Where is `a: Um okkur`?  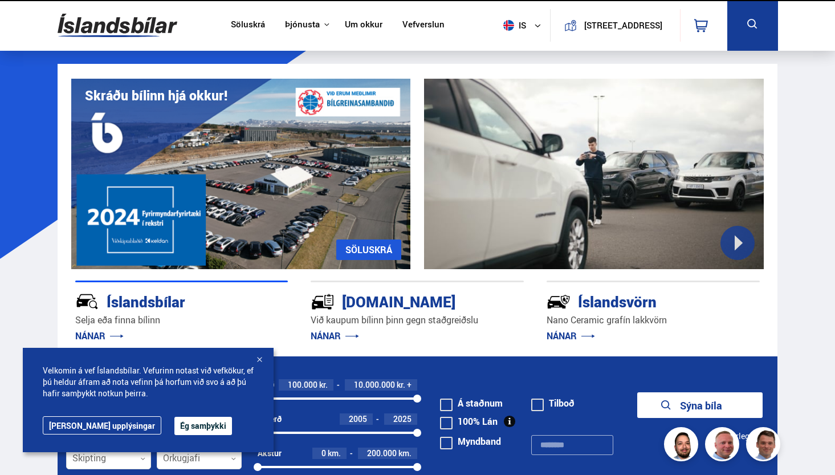
a: Um okkur is located at coordinates (364, 25).